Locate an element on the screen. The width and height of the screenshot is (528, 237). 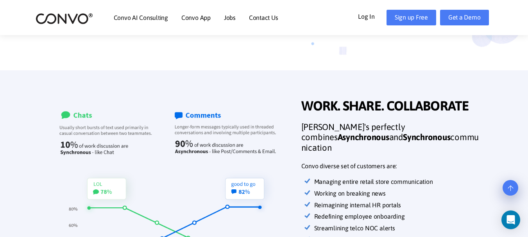
a: Log In is located at coordinates (372, 16).